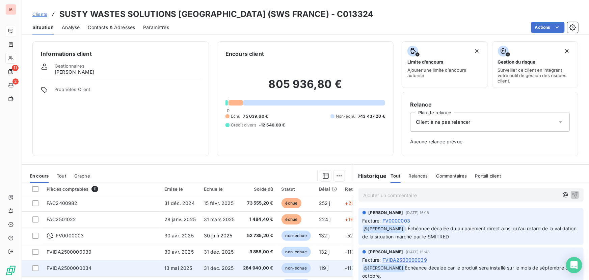 This screenshot has height=280, width=589. I want to click on span: Propriétés Client, so click(127, 91).